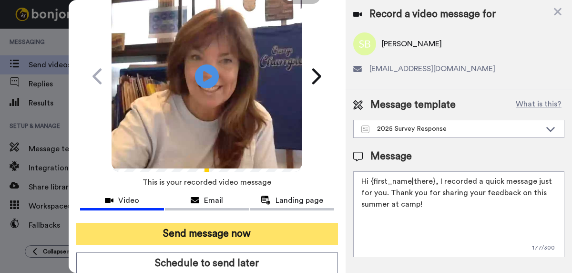  What do you see at coordinates (299, 200) in the screenshot?
I see `span: Landing page` at bounding box center [299, 200].